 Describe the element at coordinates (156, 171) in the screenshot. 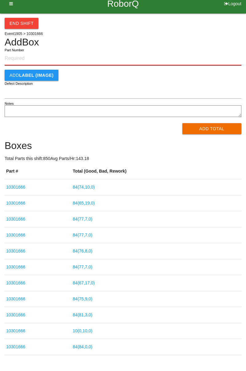

I see `th: Total (Good, Bad, Rework)` at that location.